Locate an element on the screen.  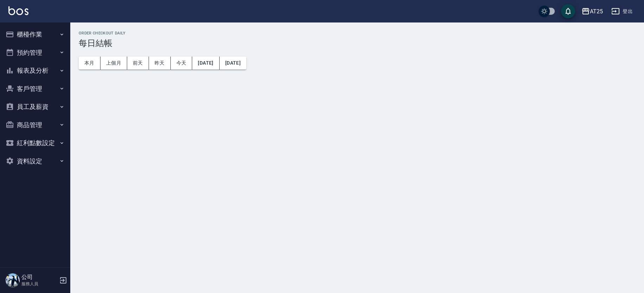
p: 服務人員 is located at coordinates (39, 284).